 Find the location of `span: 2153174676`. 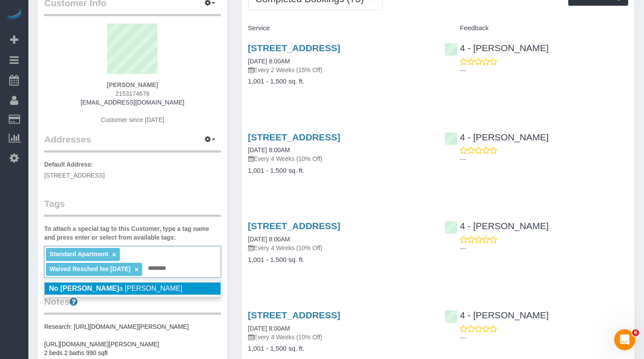

span: 2153174676 is located at coordinates (133, 94).